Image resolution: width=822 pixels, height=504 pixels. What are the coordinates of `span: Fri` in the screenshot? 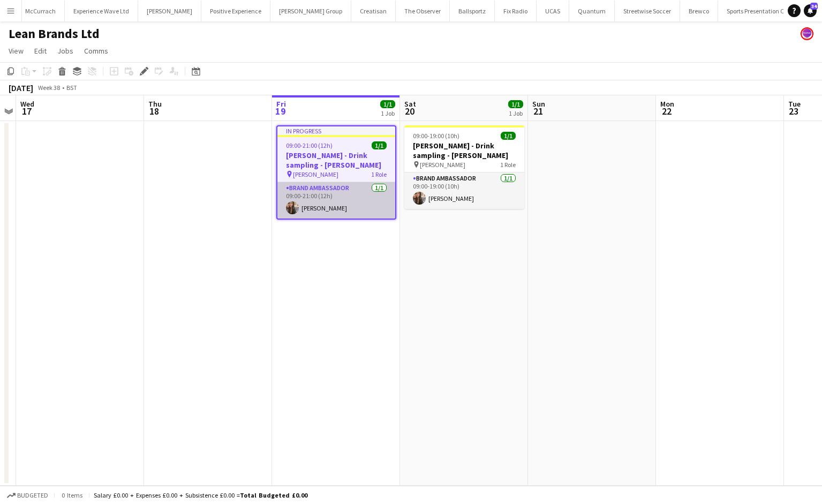 It's located at (281, 104).